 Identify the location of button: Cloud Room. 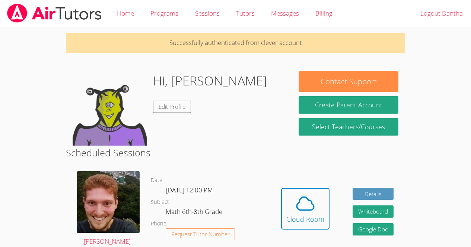
(305, 209).